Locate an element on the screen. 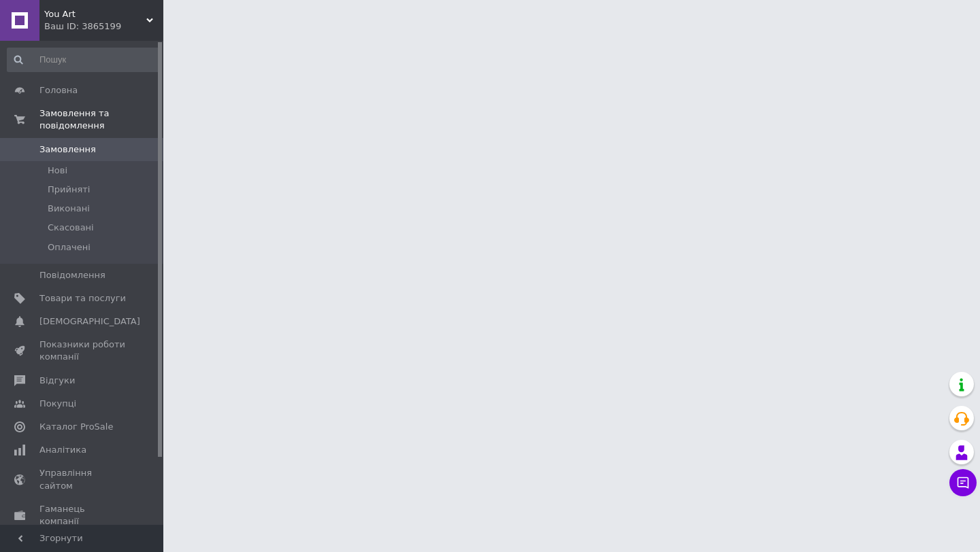 The image size is (980, 552). button: Чат з покупцем is located at coordinates (963, 483).